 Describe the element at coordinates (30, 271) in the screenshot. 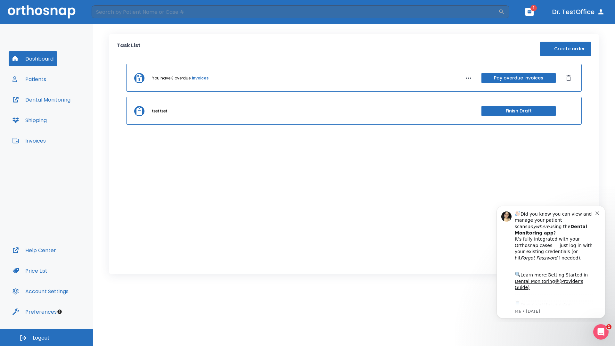

I see `a: Price List` at that location.